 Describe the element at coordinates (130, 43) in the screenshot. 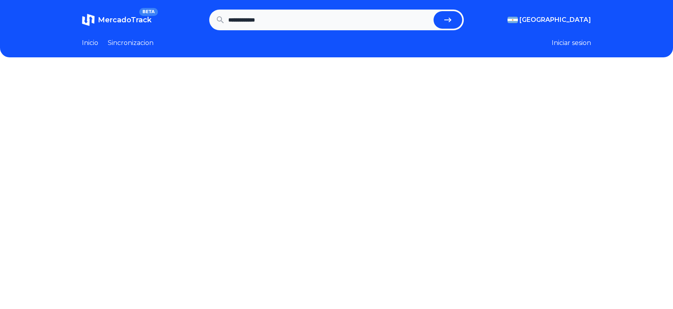

I see `a: Sincronizacion` at that location.